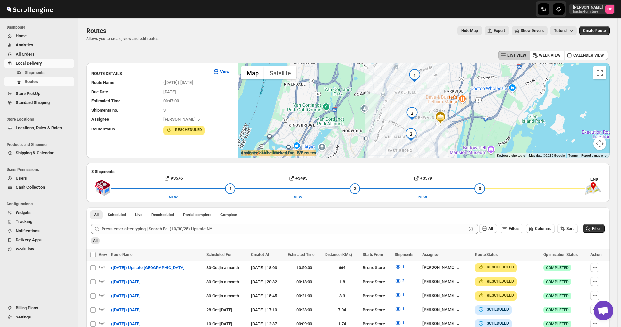  What do you see at coordinates (253, 73) in the screenshot?
I see `button: Show street map` at bounding box center [253, 73].